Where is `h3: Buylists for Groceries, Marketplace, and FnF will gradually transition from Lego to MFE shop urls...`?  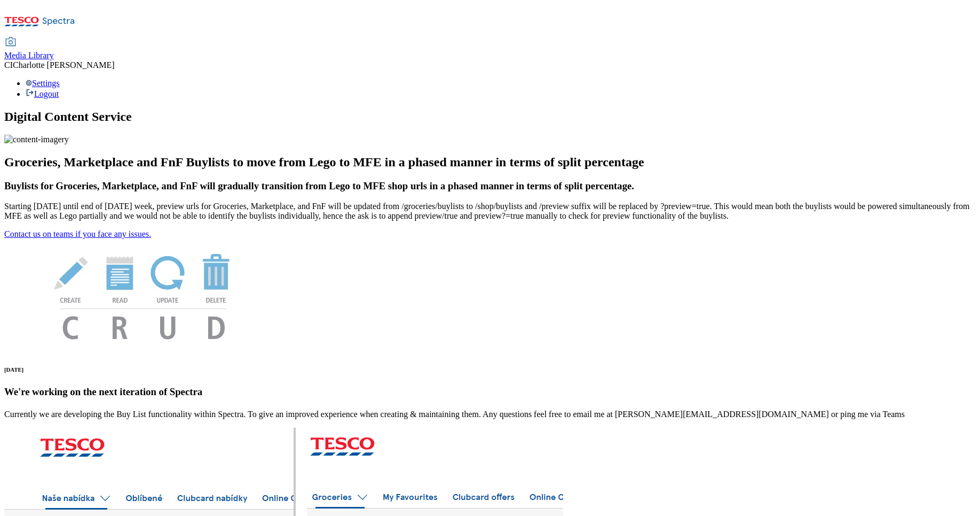 h3: Buylists for Groceries, Marketplace, and FnF will gradually transition from Lego to MFE shop urls... is located at coordinates (490, 185).